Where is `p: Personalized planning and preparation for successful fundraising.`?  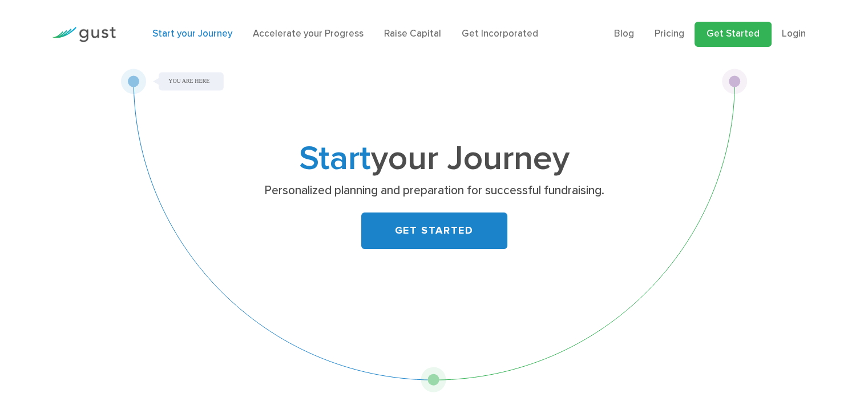
p: Personalized planning and preparation for successful fundraising. is located at coordinates (434, 190).